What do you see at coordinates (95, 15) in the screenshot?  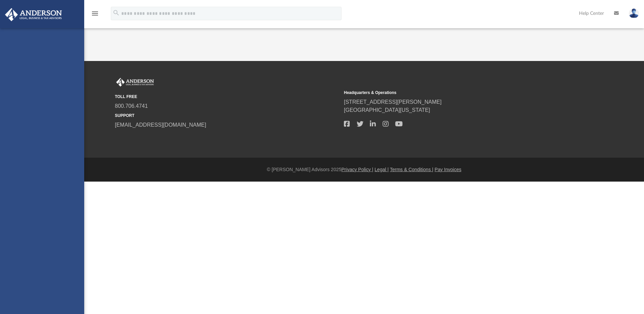 I see `a: menu` at bounding box center [95, 15].